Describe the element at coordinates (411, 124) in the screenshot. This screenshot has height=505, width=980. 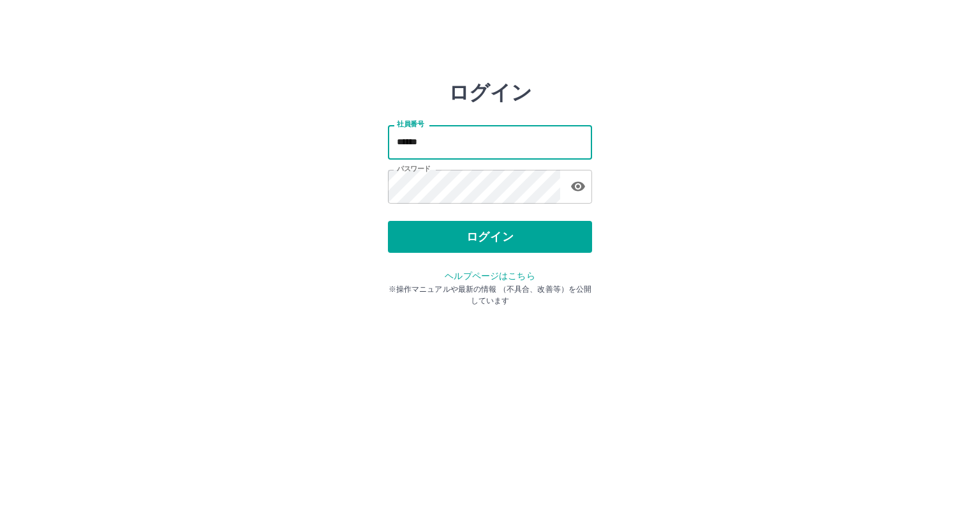
I see `label: 社員番号` at that location.